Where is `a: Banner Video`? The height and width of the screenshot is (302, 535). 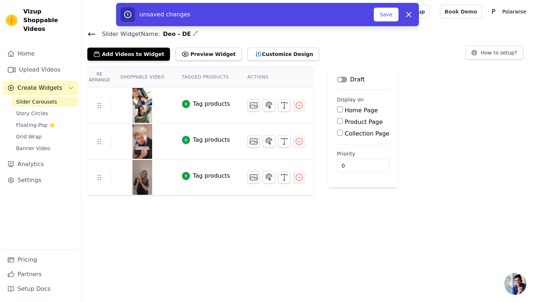
a: Banner Video is located at coordinates (45, 148).